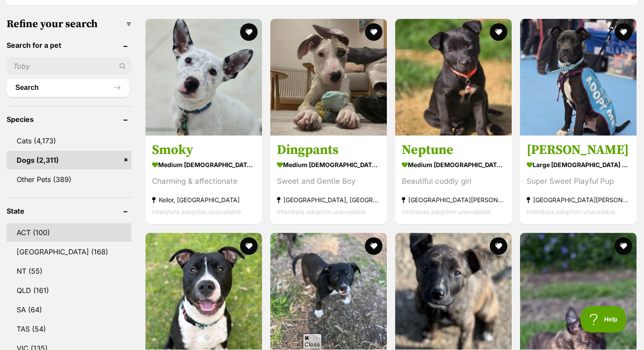  Describe the element at coordinates (204, 151) in the screenshot. I see `h3: Smoky` at that location.